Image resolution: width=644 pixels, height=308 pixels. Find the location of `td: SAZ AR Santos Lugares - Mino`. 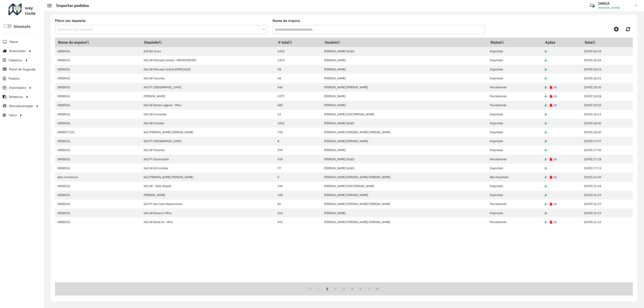

td: SAZ AR Santos Lugares - Mino is located at coordinates (208, 105).